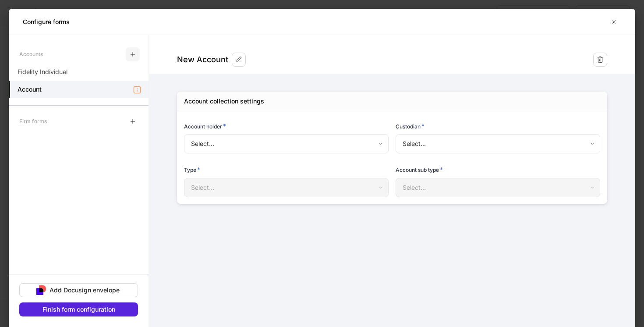  What do you see at coordinates (79, 310) in the screenshot?
I see `button: Finish form configuration` at bounding box center [79, 310].